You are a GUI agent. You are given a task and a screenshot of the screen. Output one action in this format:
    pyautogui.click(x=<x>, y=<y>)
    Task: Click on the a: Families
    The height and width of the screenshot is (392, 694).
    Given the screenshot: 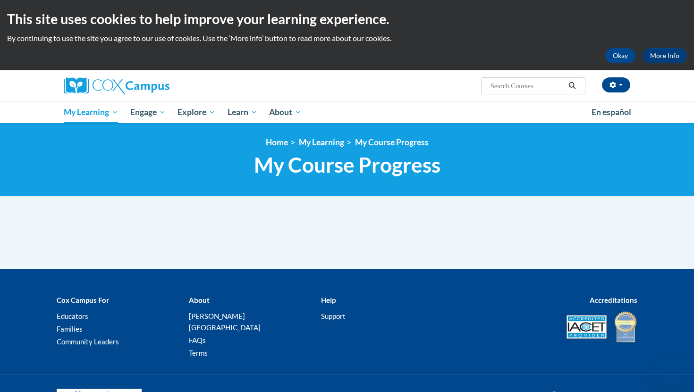 What is the action you would take?
    pyautogui.click(x=69, y=329)
    